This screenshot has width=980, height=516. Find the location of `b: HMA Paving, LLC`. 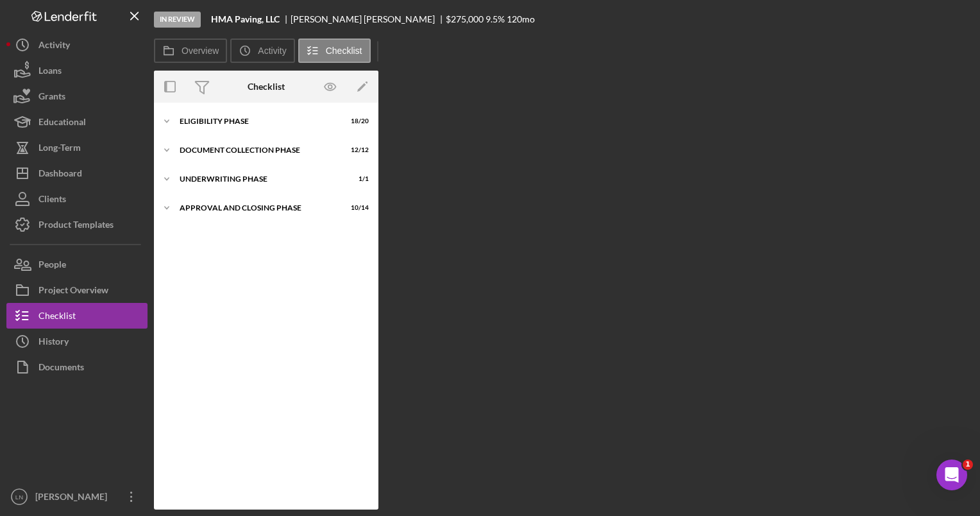

b: HMA Paving, LLC is located at coordinates (245, 19).